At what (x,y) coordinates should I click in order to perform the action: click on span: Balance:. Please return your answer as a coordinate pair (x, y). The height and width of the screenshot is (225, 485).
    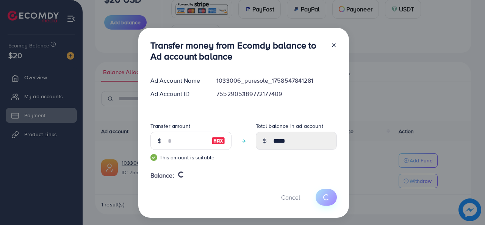
    Looking at the image, I should click on (162, 175).